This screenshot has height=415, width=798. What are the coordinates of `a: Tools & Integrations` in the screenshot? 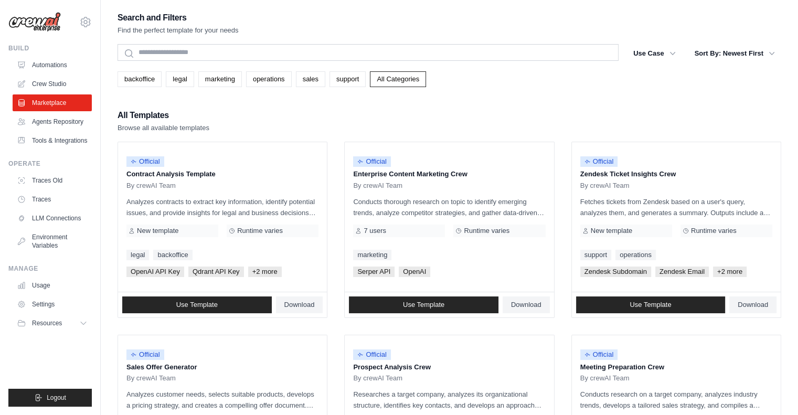 It's located at (52, 141).